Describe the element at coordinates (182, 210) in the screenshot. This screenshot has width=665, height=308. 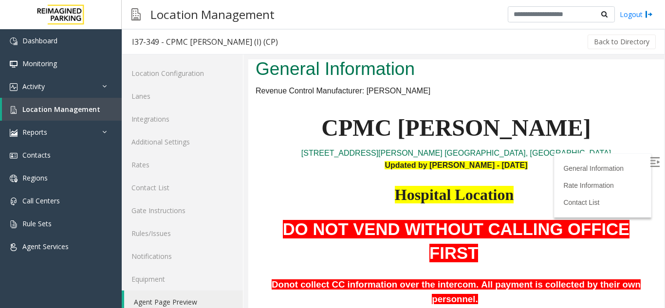
I see `a: Gate Instructions` at that location.